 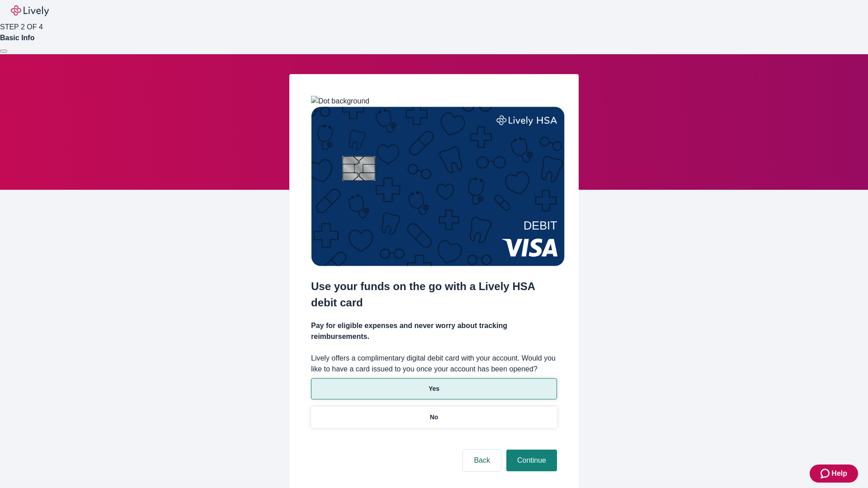 What do you see at coordinates (434, 331) in the screenshot?
I see `h4: Pay for eligible expenses and never worry about tracking reimbursements.` at bounding box center [434, 331].